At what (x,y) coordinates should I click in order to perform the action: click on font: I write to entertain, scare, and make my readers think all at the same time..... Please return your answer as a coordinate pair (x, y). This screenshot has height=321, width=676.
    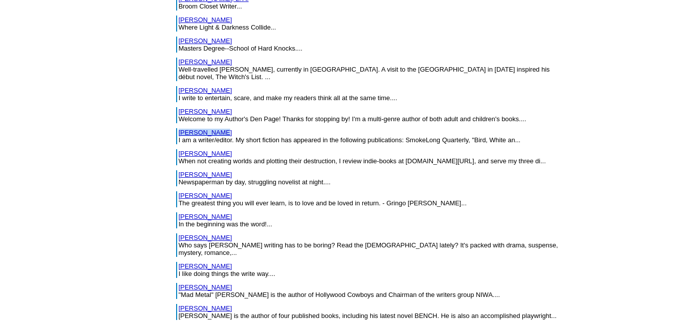
    Looking at the image, I should click on (288, 98).